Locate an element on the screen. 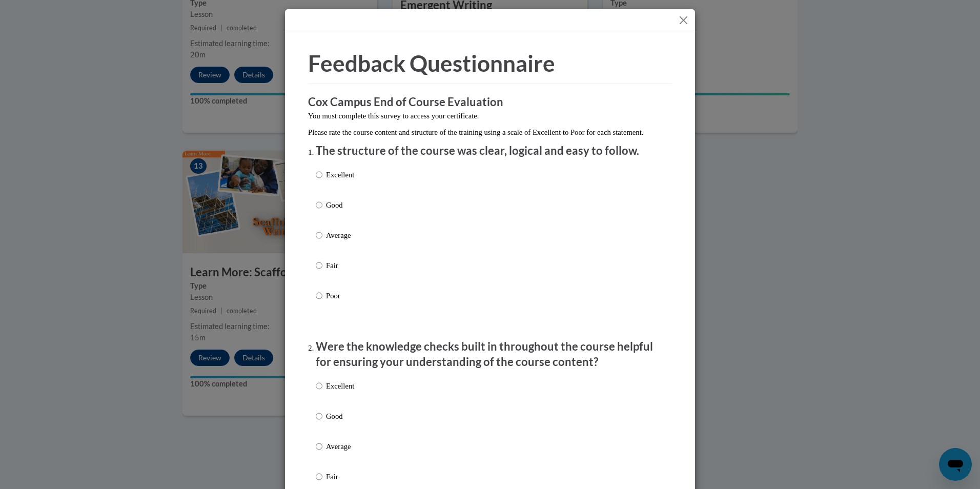 The height and width of the screenshot is (489, 980). p: Poor is located at coordinates (340, 296).